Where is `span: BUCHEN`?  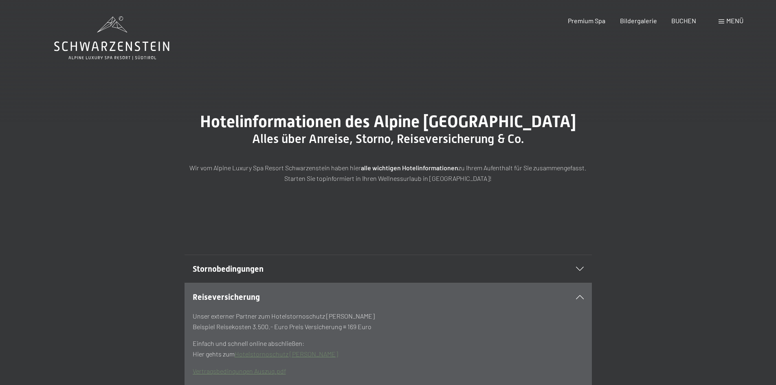
span: BUCHEN is located at coordinates (683, 20).